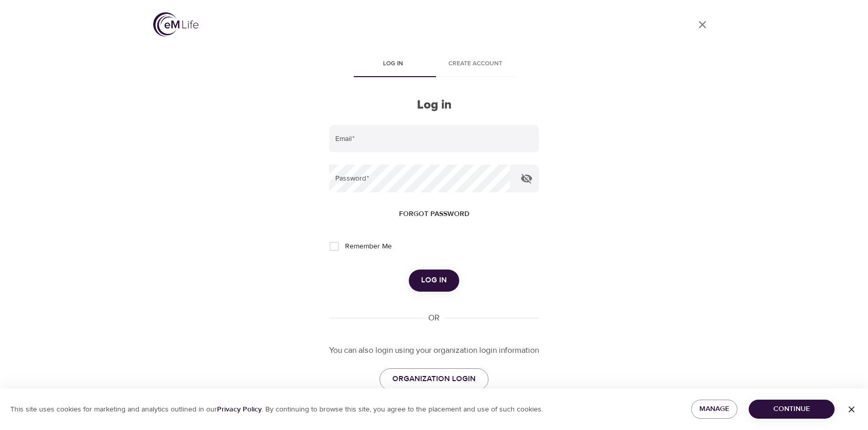  What do you see at coordinates (434, 379) in the screenshot?
I see `span: ORGANIZATION LOGIN` at bounding box center [434, 379].